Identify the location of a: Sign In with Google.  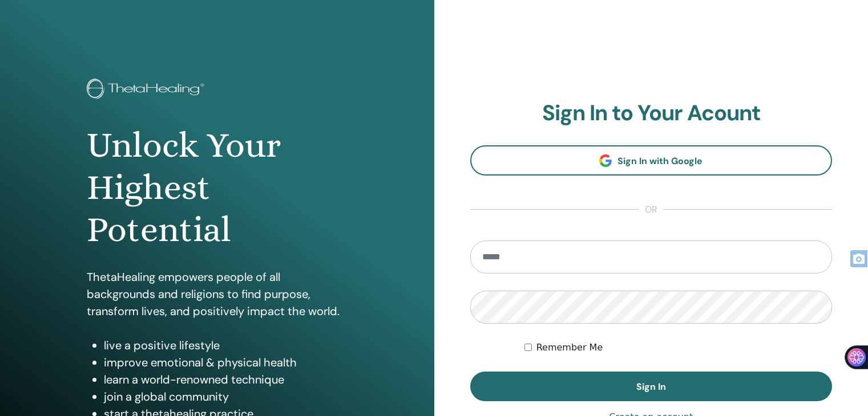
(651, 160).